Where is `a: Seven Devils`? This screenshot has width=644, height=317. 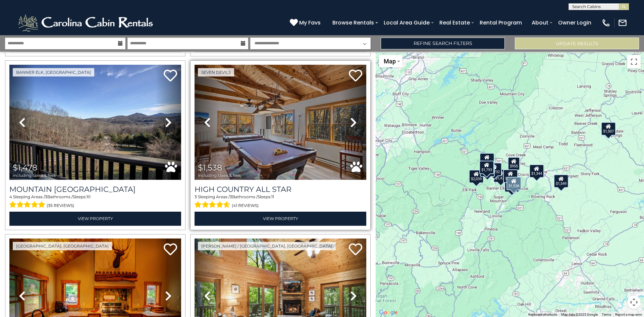 a: Seven Devils is located at coordinates (216, 72).